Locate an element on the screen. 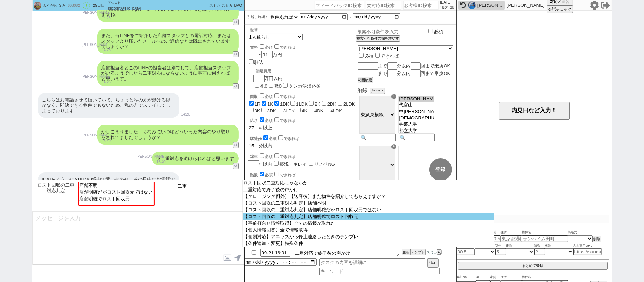  input: 30.5 is located at coordinates (465, 252).